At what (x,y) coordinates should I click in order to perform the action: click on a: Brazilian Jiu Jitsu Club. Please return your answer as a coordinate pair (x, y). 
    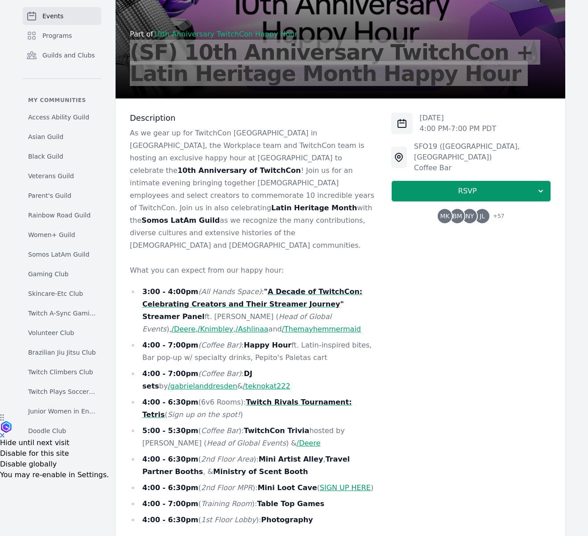
    Looking at the image, I should click on (62, 353).